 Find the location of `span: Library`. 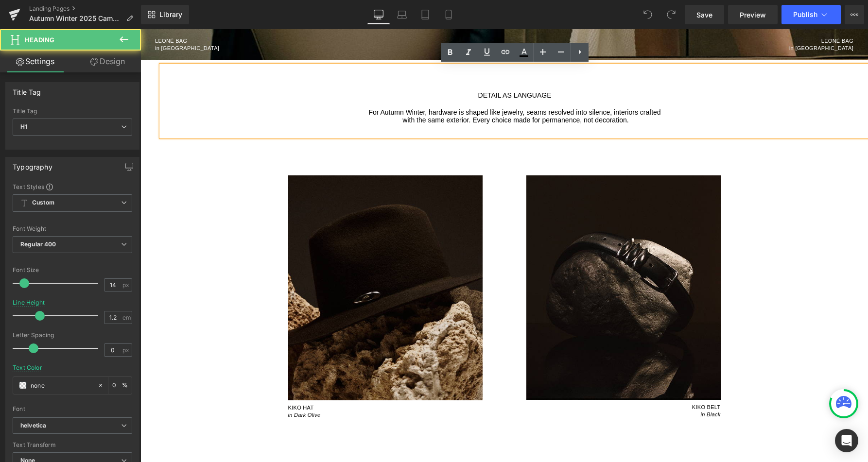

span: Library is located at coordinates (171, 14).